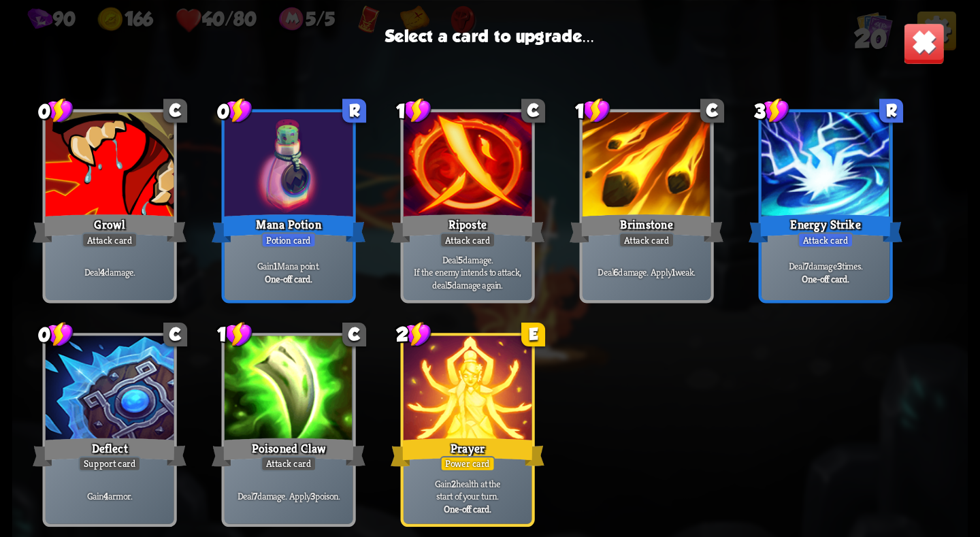  I want to click on p: Deal damage. Apply poison., so click(289, 495).